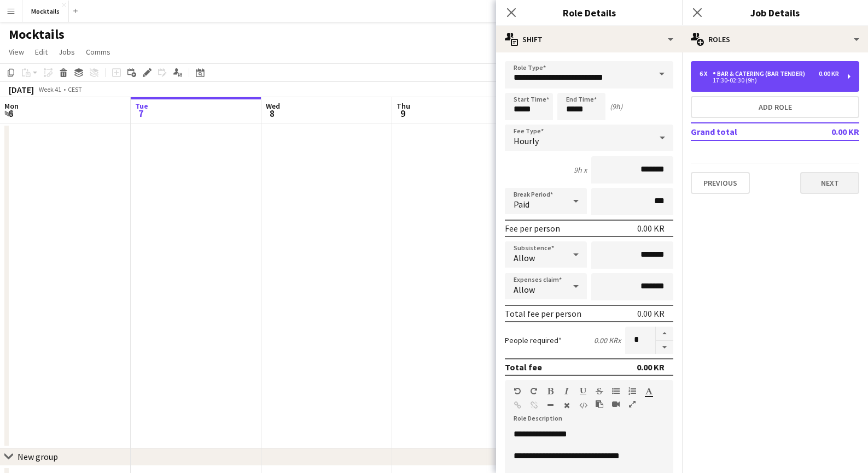 The width and height of the screenshot is (868, 473). What do you see at coordinates (664, 334) in the screenshot?
I see `button: Increase` at bounding box center [664, 334].